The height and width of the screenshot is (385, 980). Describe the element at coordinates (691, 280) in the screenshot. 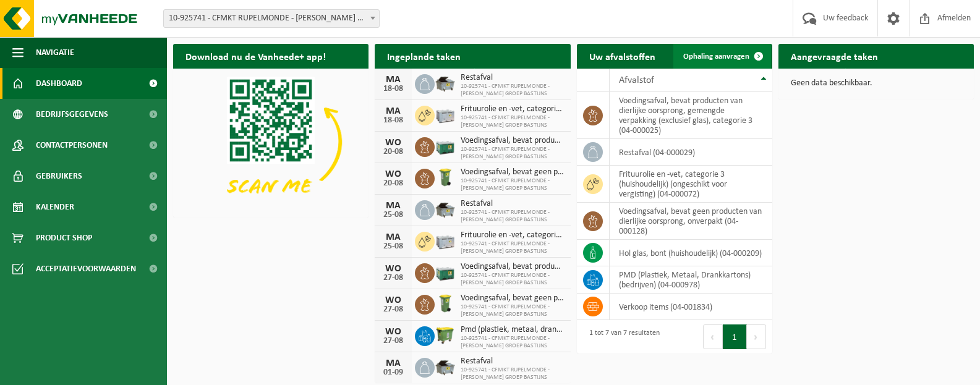

I see `td: PMD (Plastiek, Metaal, Drankkartons) (bedrijven) (04-000978)` at that location.